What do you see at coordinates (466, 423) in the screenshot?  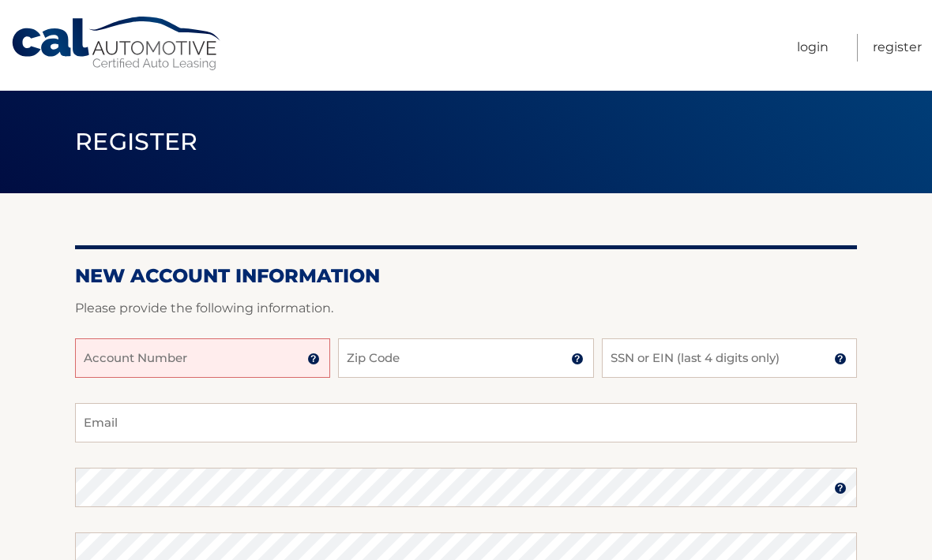 I see `input: Email` at bounding box center [466, 423].